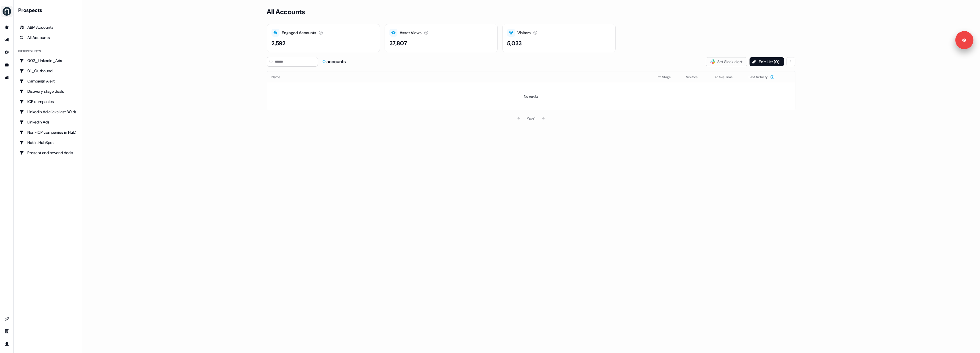 The width and height of the screenshot is (980, 353). I want to click on div: accounts, so click(334, 62).